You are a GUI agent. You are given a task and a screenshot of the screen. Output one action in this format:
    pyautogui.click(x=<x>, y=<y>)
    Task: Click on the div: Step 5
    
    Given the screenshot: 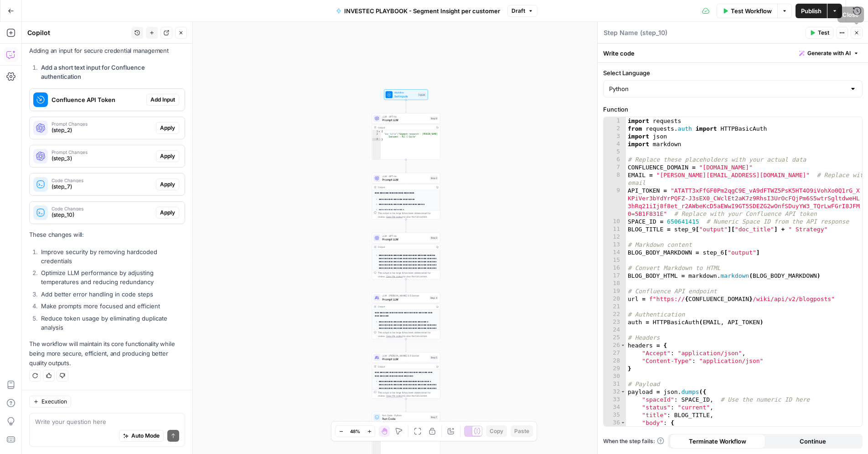 What is the action you would take?
    pyautogui.click(x=434, y=358)
    